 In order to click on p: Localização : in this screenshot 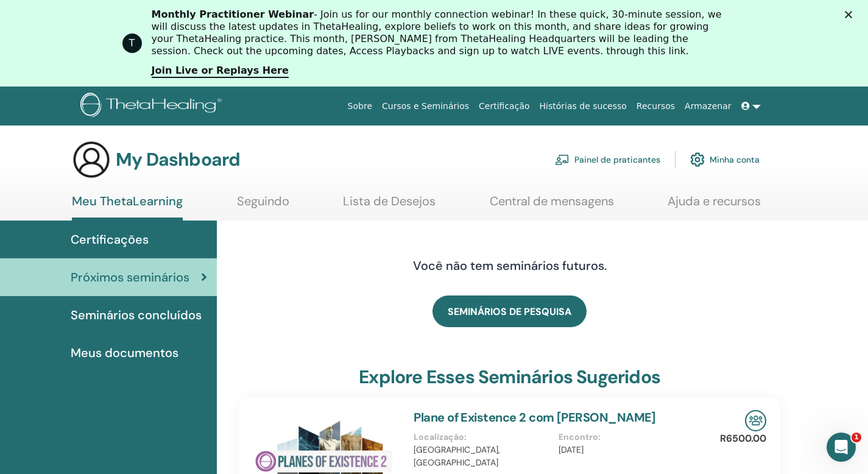, I will do `click(482, 437)`.